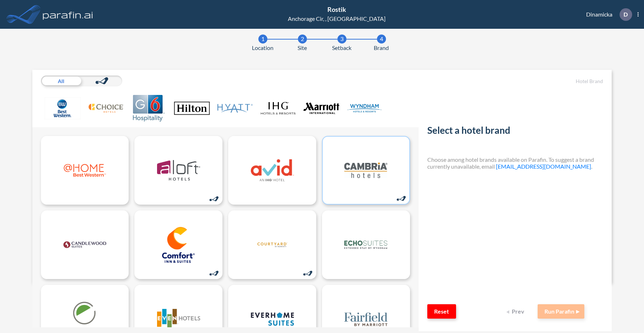 This screenshot has width=644, height=333. Describe the element at coordinates (364, 108) in the screenshot. I see `img: Wyndham` at that location.